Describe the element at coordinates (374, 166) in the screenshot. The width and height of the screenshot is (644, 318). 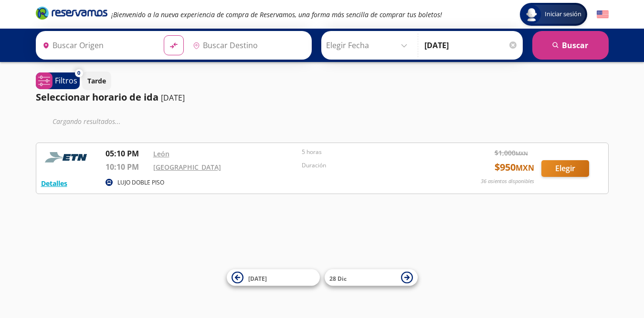
I see `p: Duración` at that location.